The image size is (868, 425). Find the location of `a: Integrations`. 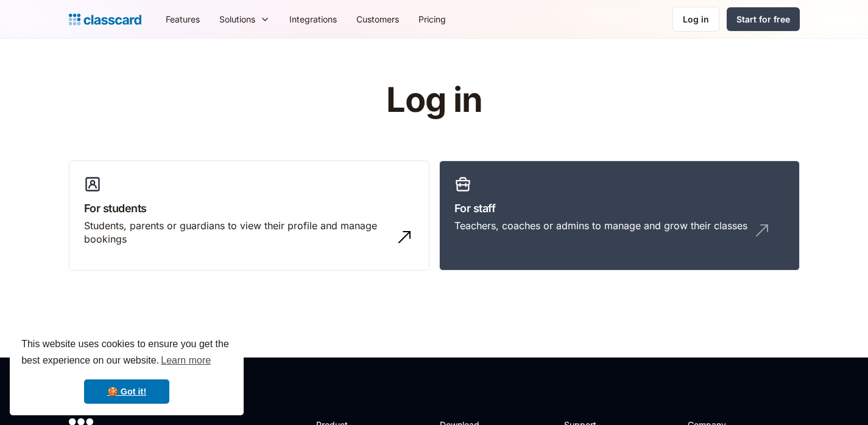

a: Integrations is located at coordinates (313, 19).